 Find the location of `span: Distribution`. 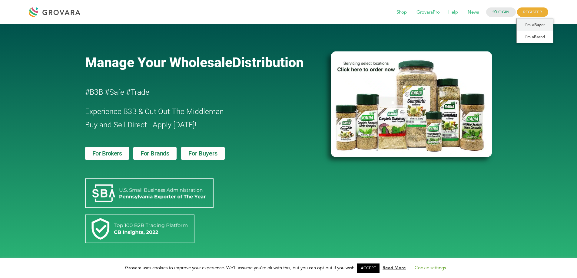

span: Distribution is located at coordinates (268, 62).